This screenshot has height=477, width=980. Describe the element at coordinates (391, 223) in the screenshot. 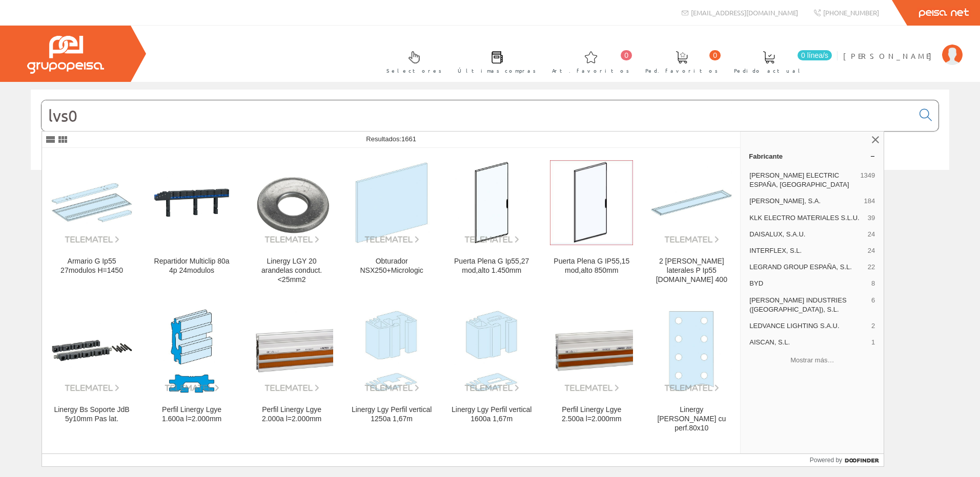

I see `a: Obturador NSX250+Micrologic Obturador NSX250+Micrologic` at that location.